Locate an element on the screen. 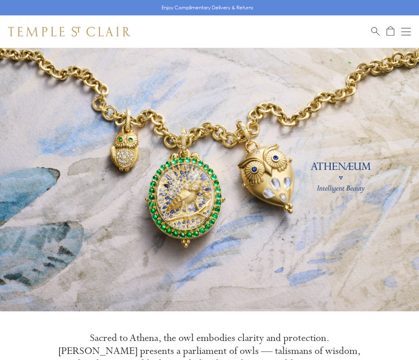 The height and width of the screenshot is (360, 419). img: Temple St. Clair is located at coordinates (69, 32).